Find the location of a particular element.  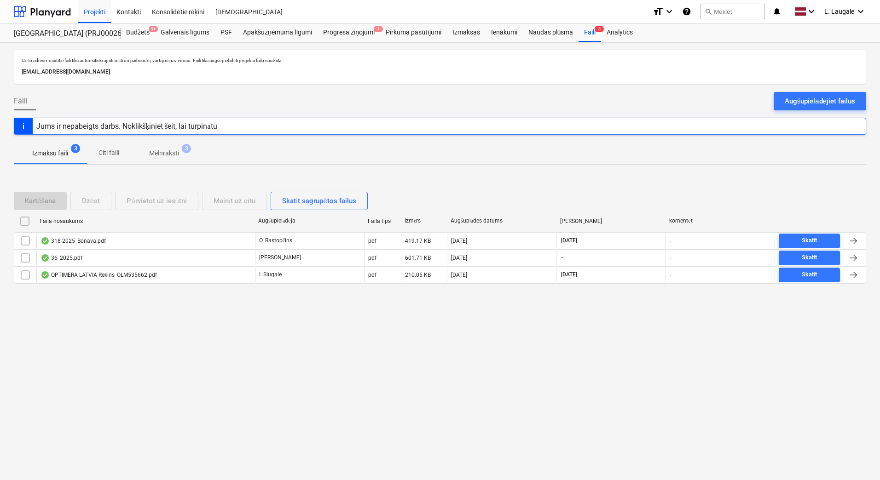

div: Budžets is located at coordinates (138, 33).